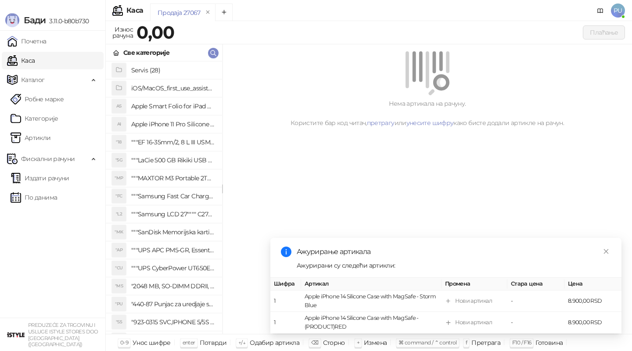 The height and width of the screenshot is (351, 632). Describe the element at coordinates (604, 33) in the screenshot. I see `button: Плаћање` at that location.